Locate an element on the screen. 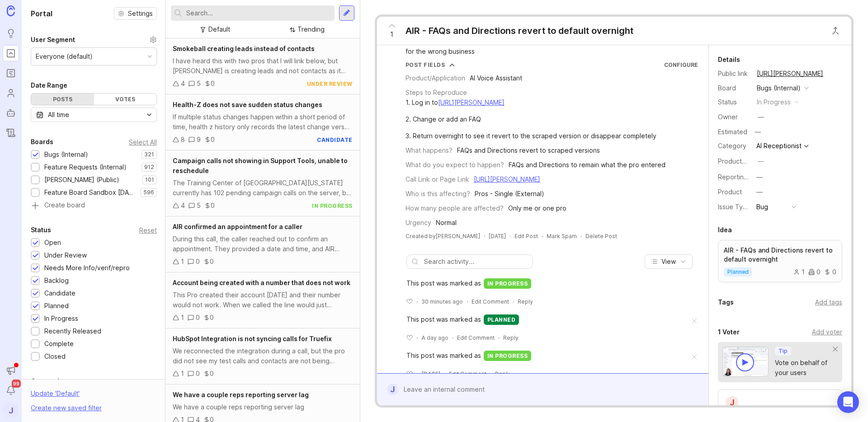  div: Post Fields is located at coordinates (425, 65).